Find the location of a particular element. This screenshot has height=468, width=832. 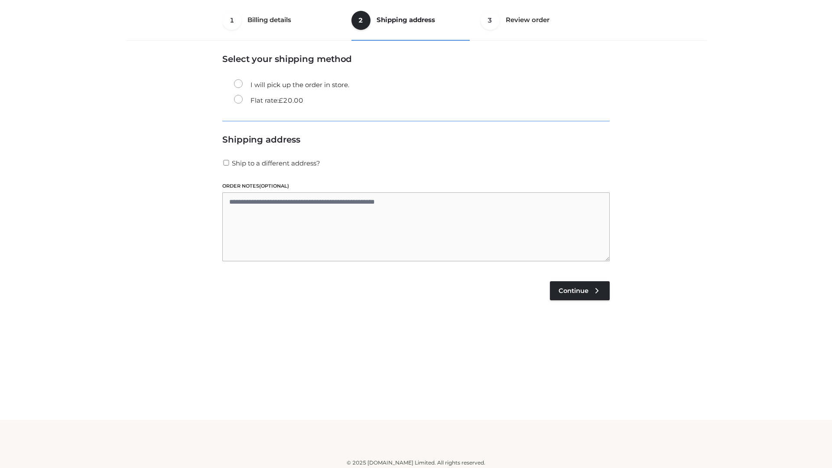

a: Continue is located at coordinates (580, 291).